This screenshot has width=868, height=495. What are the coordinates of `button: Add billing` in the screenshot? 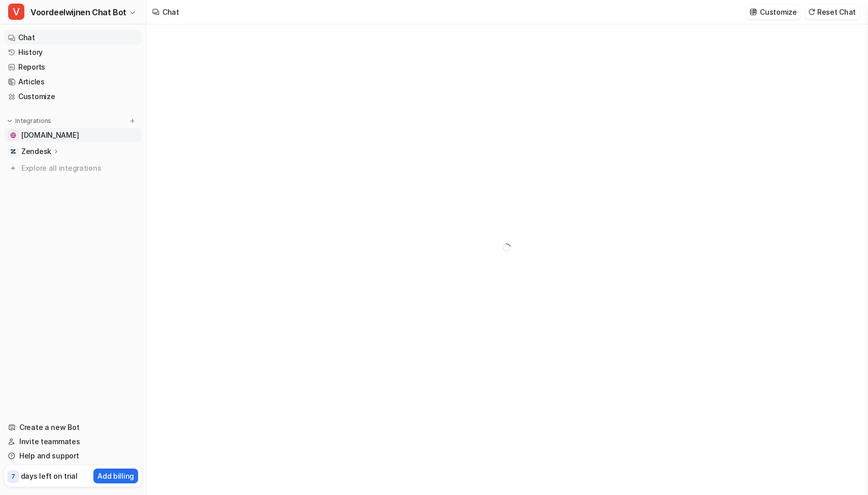 It's located at (116, 475).